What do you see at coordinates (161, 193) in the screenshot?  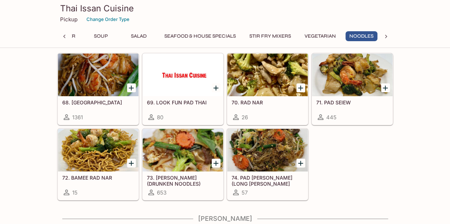 I see `span: 653` at bounding box center [161, 193].